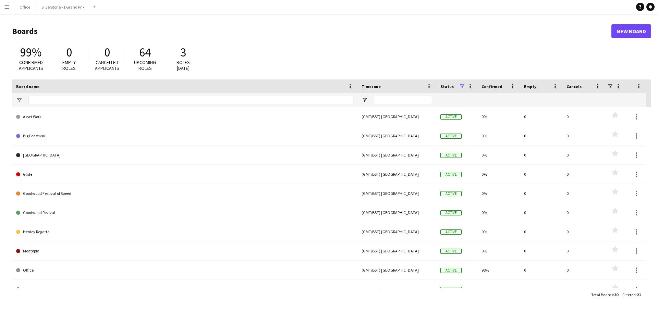 This screenshot has width=658, height=312. I want to click on a: Asset Work, so click(185, 117).